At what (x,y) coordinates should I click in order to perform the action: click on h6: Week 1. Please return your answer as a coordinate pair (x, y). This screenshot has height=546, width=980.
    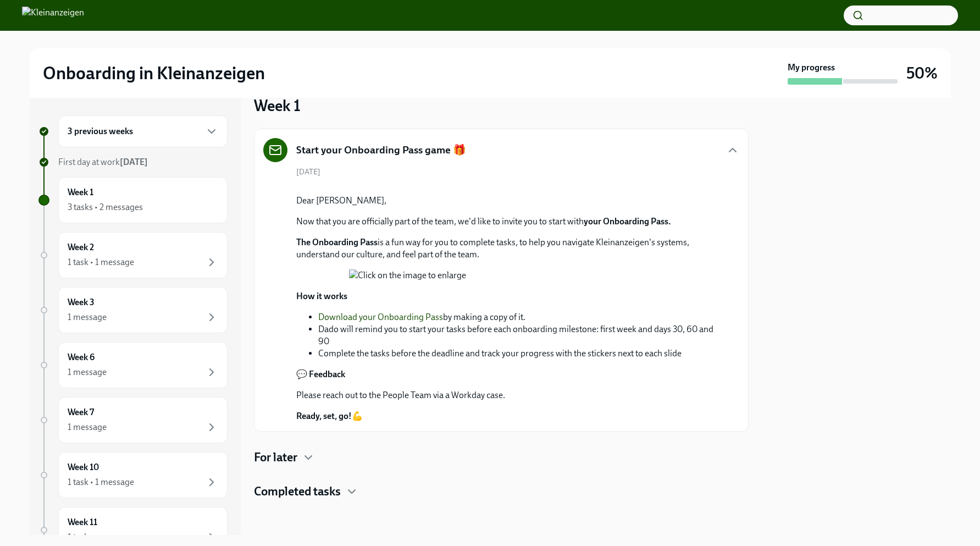
    Looking at the image, I should click on (80, 193).